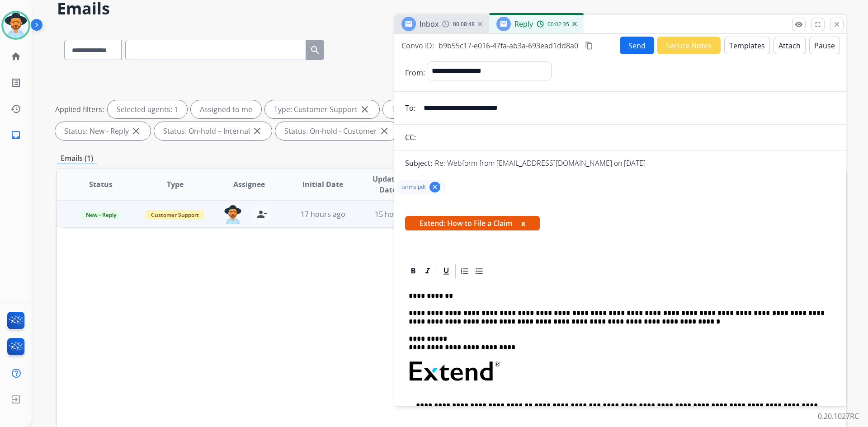  Describe the element at coordinates (472, 223) in the screenshot. I see `span: Extend: How to File a Claim` at that location.